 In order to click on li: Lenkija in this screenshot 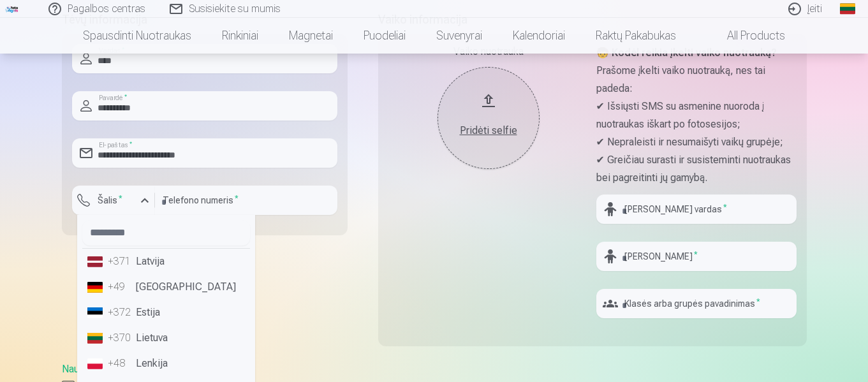, I will do `click(166, 364)`.